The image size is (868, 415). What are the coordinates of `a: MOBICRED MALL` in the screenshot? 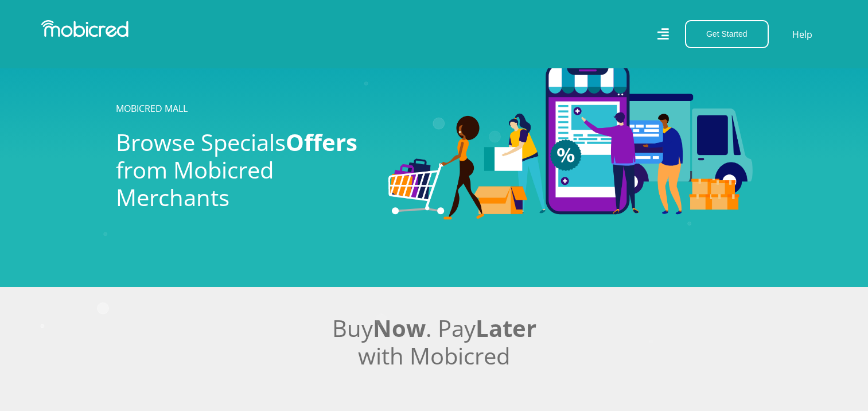 It's located at (152, 109).